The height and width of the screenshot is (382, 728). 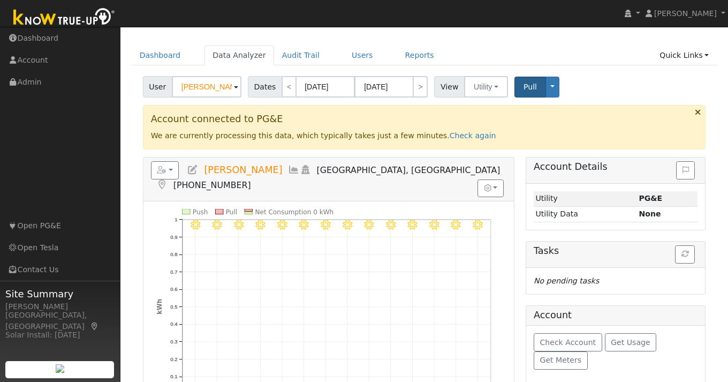 I want to click on i: 8/20 - Clear, so click(x=455, y=225).